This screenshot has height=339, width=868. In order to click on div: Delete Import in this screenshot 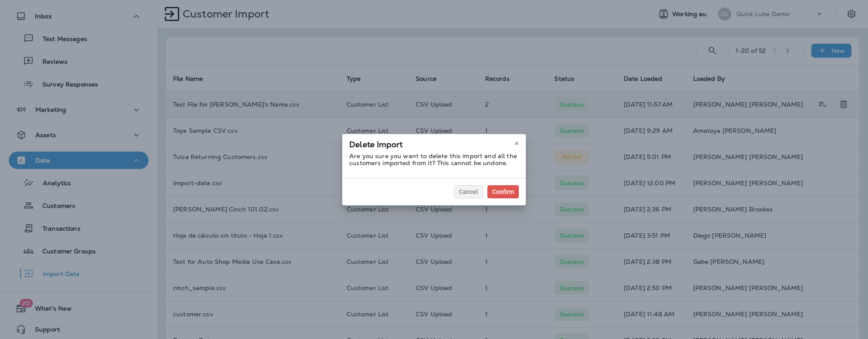, I will do `click(434, 143)`.